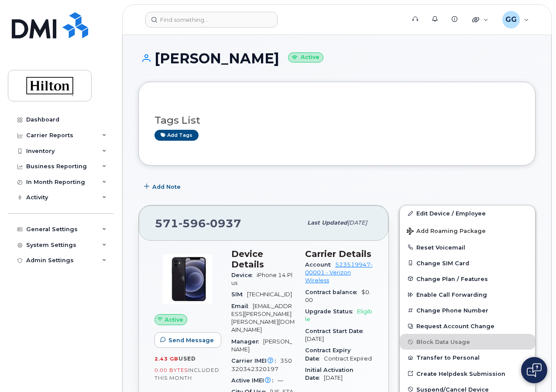  I want to click on span: 0937, so click(224, 223).